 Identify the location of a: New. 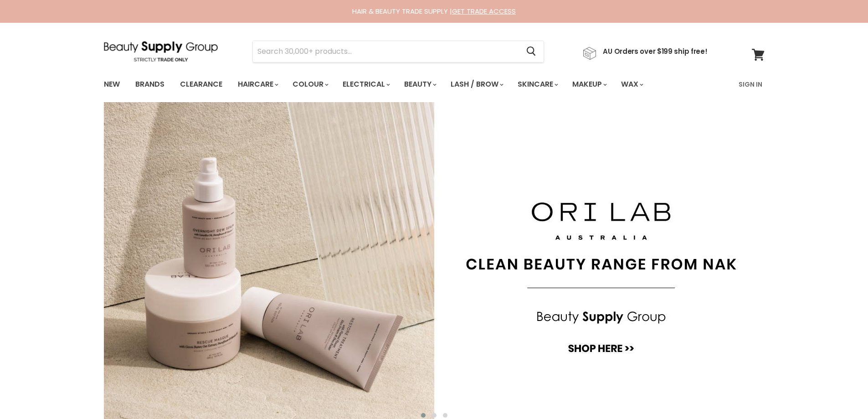
(112, 84).